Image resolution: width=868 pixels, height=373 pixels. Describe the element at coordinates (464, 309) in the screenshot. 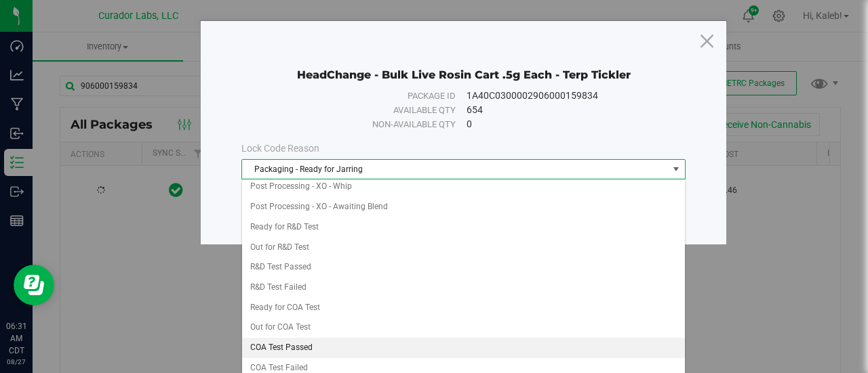

I see `li: Ready for COA Test` at that location.